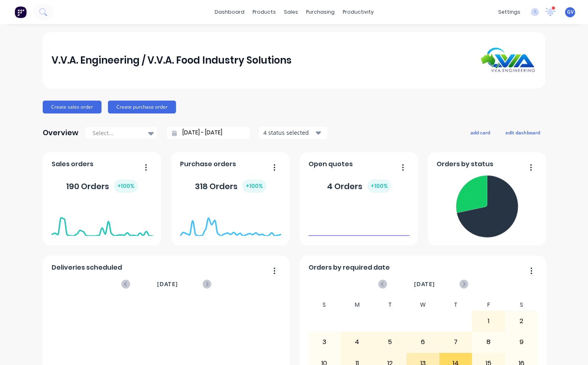 This screenshot has width=588, height=365. Describe the element at coordinates (289, 132) in the screenshot. I see `div: 4 status selected` at that location.